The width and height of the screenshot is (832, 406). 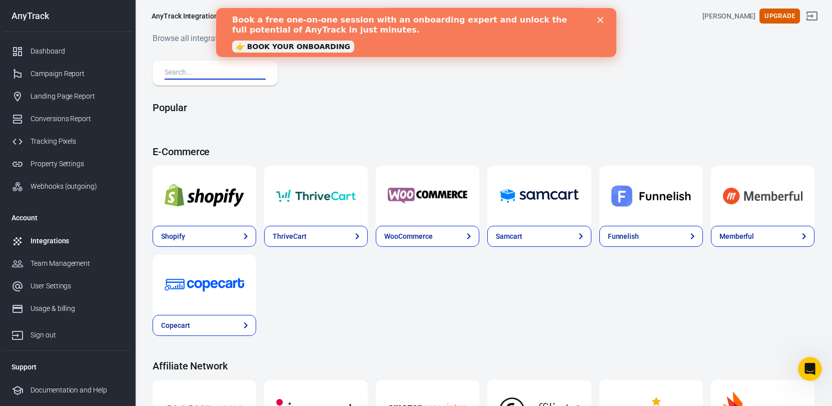 I want to click on div: AnyTrack, so click(x=68, y=16).